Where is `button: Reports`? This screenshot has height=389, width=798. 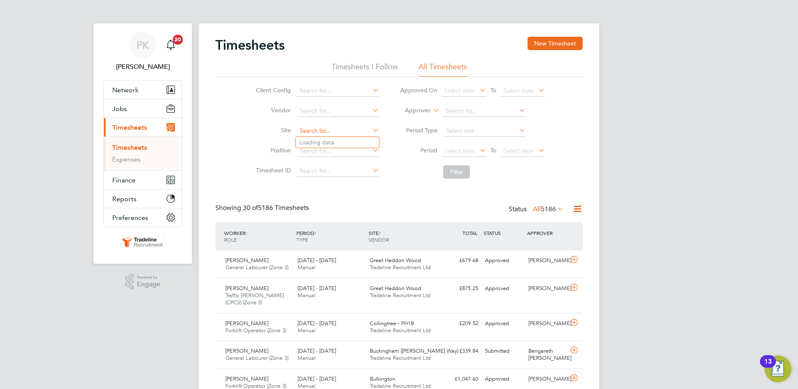 button: Reports is located at coordinates (143, 199).